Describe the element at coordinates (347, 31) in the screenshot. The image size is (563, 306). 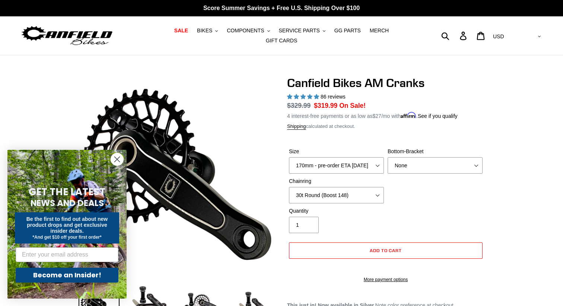
I see `a: GG PARTS` at that location.